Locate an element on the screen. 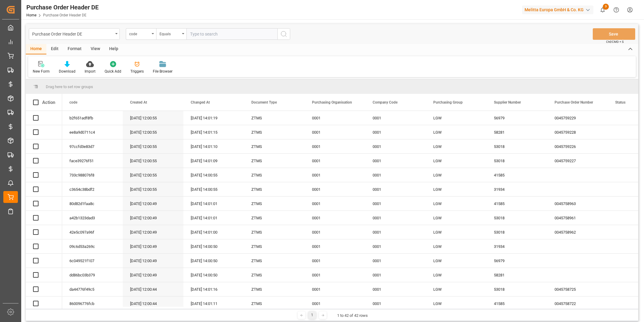  div: Purchase Order Header DE is located at coordinates (73, 34).